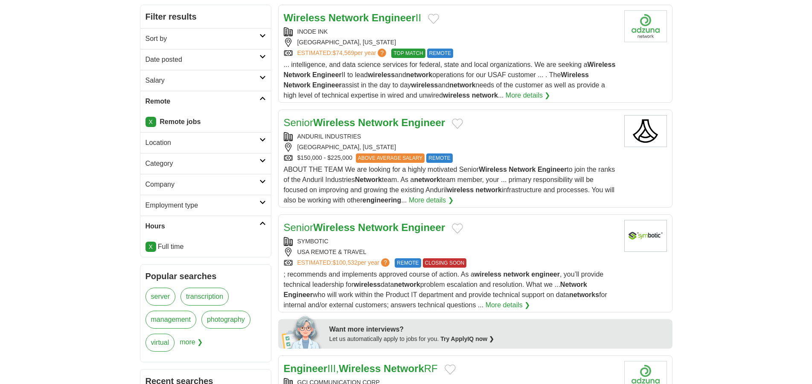  I want to click on a: EngineerIII,Wireless NetworkRF, so click(361, 369).